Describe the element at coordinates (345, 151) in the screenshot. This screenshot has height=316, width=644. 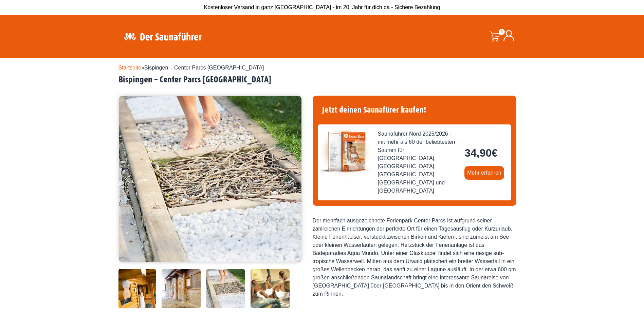
I see `img: der-saunafuehrer-2025-nord.jpg` at that location.